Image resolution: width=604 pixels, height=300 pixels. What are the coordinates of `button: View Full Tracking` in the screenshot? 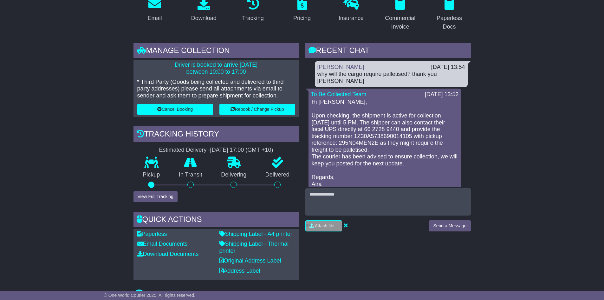 It's located at (155, 196).